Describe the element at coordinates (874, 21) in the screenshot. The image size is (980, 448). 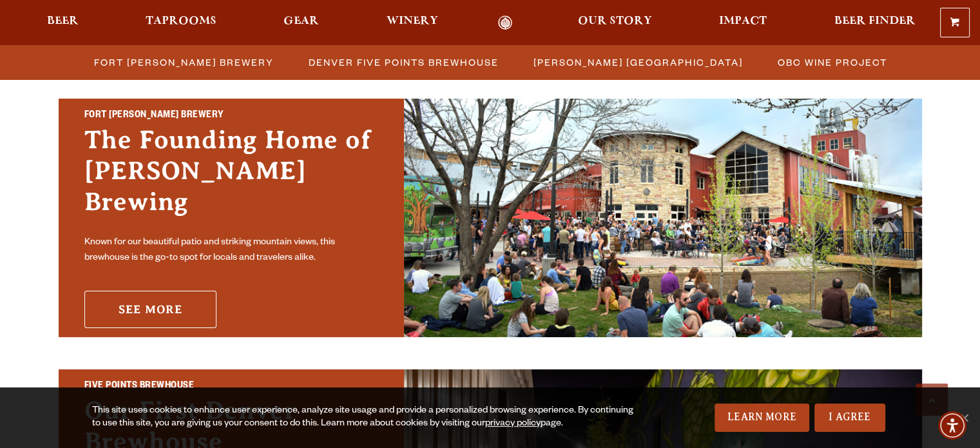
I see `span: Beer Finder` at that location.